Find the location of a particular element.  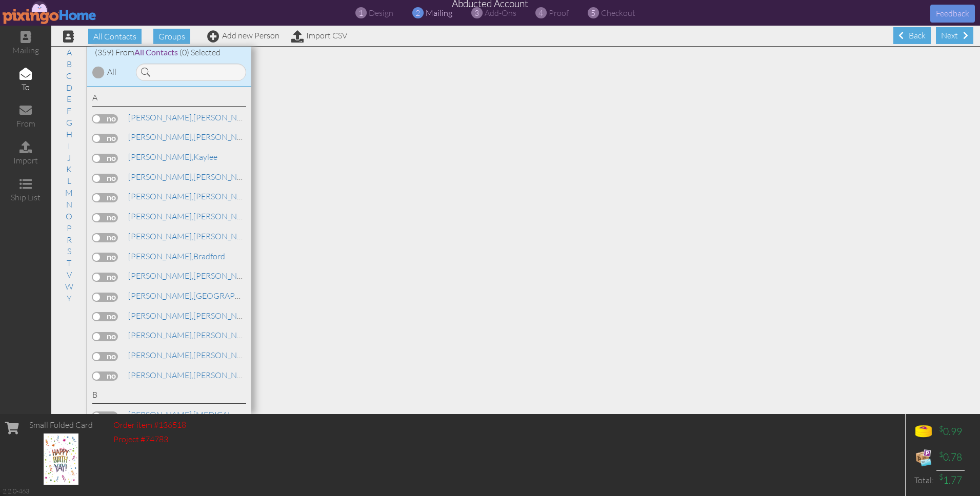

a: T is located at coordinates (69, 263).